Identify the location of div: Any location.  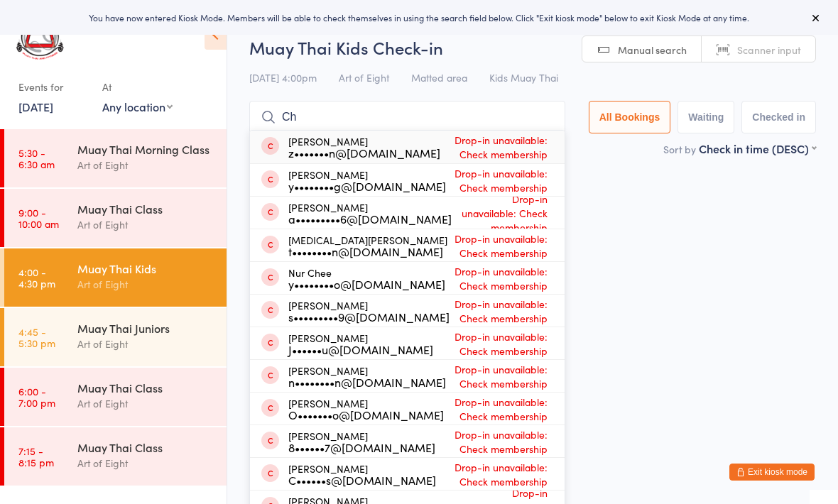
(137, 107).